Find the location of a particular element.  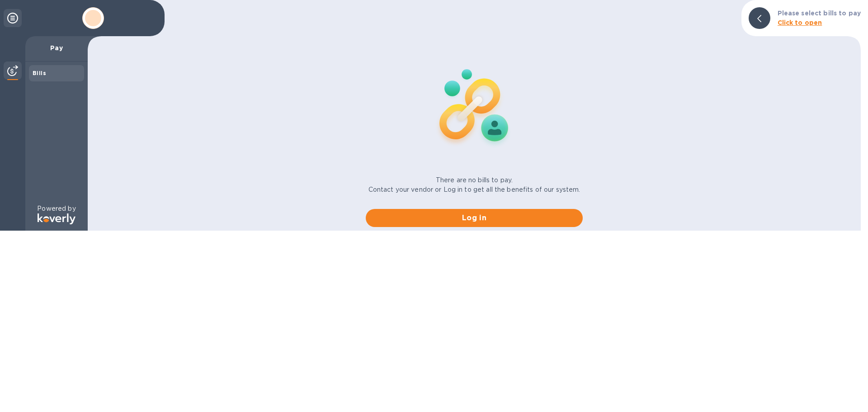

p: Powered by is located at coordinates (56, 208).